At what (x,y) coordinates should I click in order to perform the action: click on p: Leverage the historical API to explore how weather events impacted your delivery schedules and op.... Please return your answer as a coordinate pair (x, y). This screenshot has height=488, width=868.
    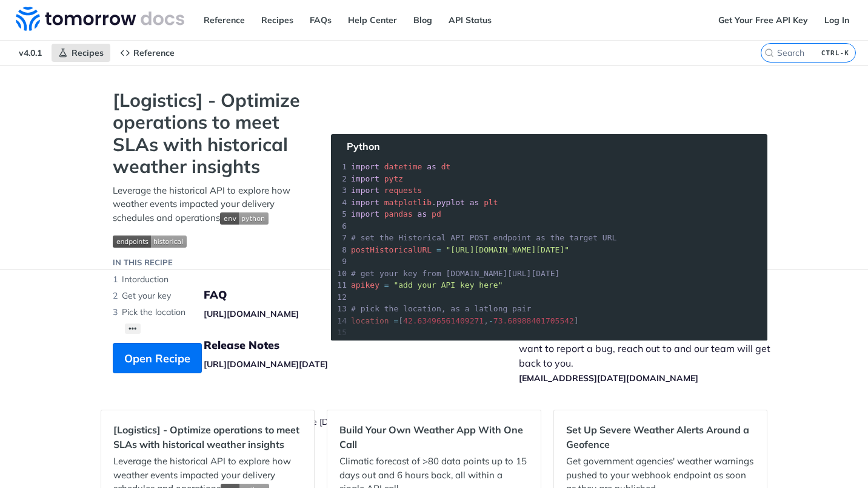
    Looking at the image, I should click on (210, 205).